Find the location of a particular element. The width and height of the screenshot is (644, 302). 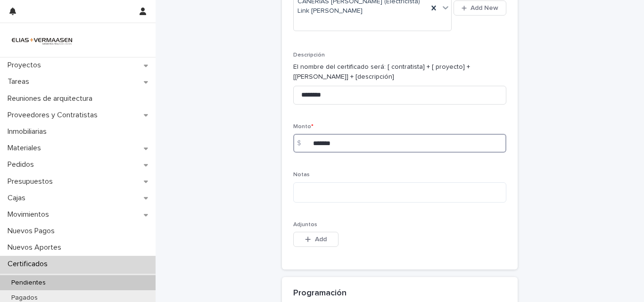

p: Certificados is located at coordinates (29, 264).